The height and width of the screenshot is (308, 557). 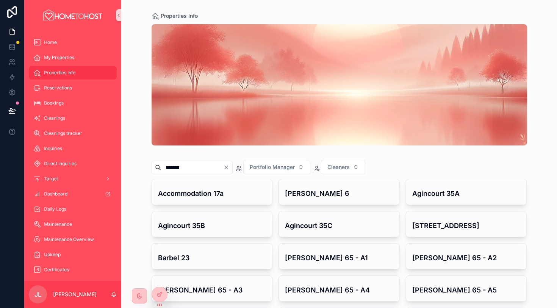 What do you see at coordinates (55, 118) in the screenshot?
I see `span: Cleanings` at bounding box center [55, 118].